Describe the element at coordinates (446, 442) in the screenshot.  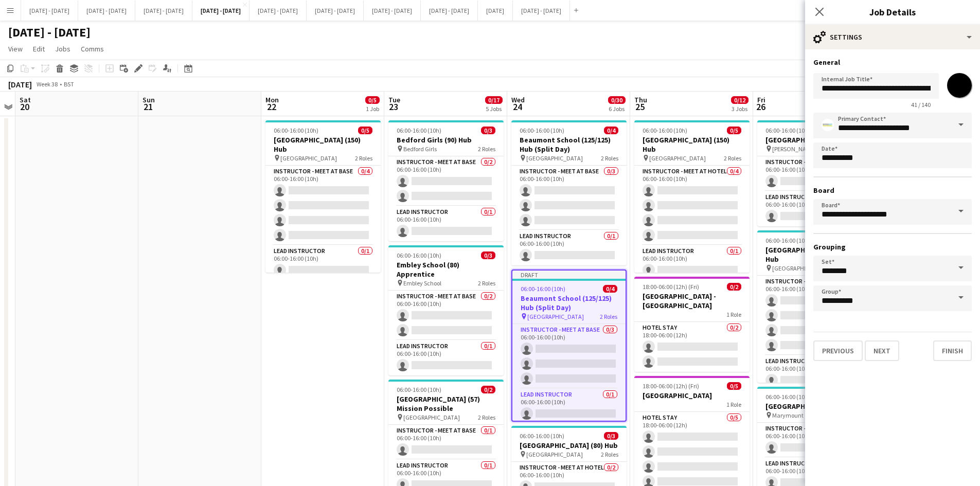
I see `app-card-role: Instructor - Meet at Base0/106:00-16:00 (10h)` at that location.